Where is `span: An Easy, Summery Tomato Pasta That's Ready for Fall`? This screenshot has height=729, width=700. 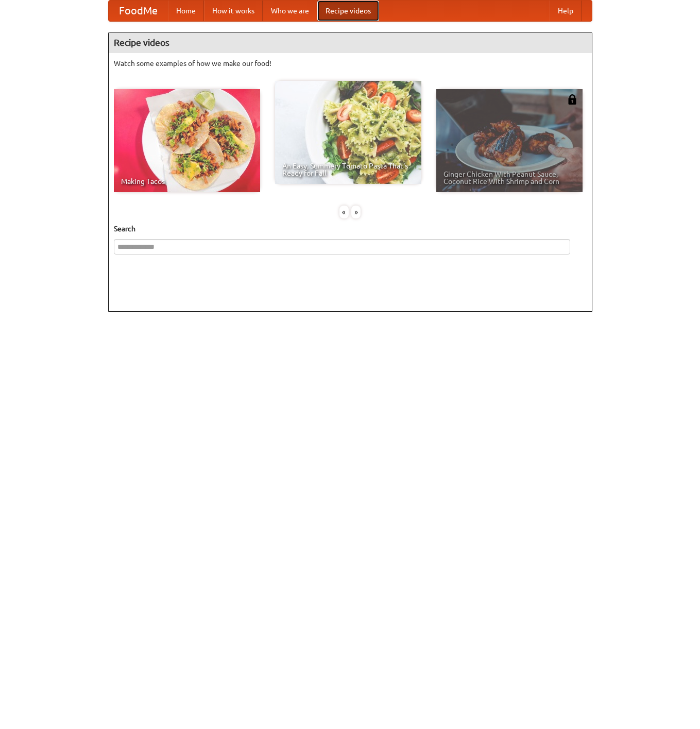
span: An Easy, Summery Tomato Pasta That's Ready for Fall is located at coordinates (348, 169).